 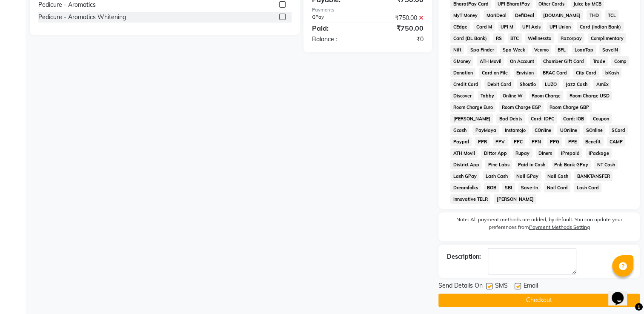 What do you see at coordinates (616, 141) in the screenshot?
I see `span: CAMP` at bounding box center [616, 141].